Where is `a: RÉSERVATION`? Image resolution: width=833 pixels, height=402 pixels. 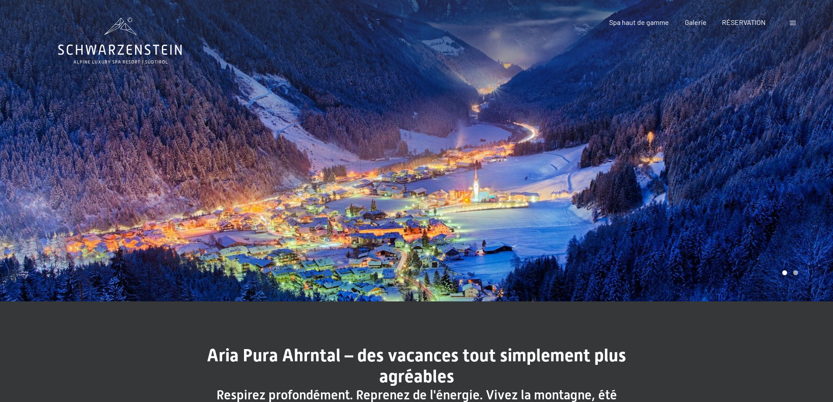
a: RÉSERVATION is located at coordinates (743, 22).